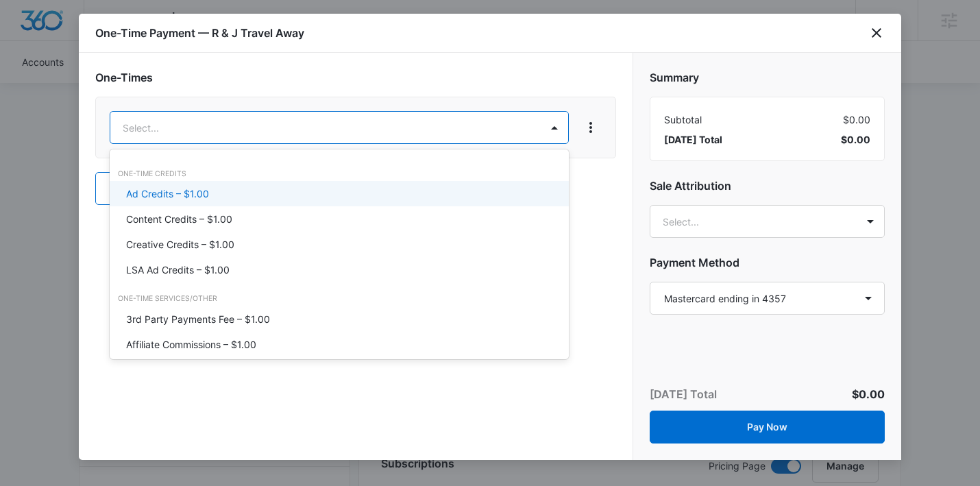  I want to click on div: One-Time Credits, so click(339, 174).